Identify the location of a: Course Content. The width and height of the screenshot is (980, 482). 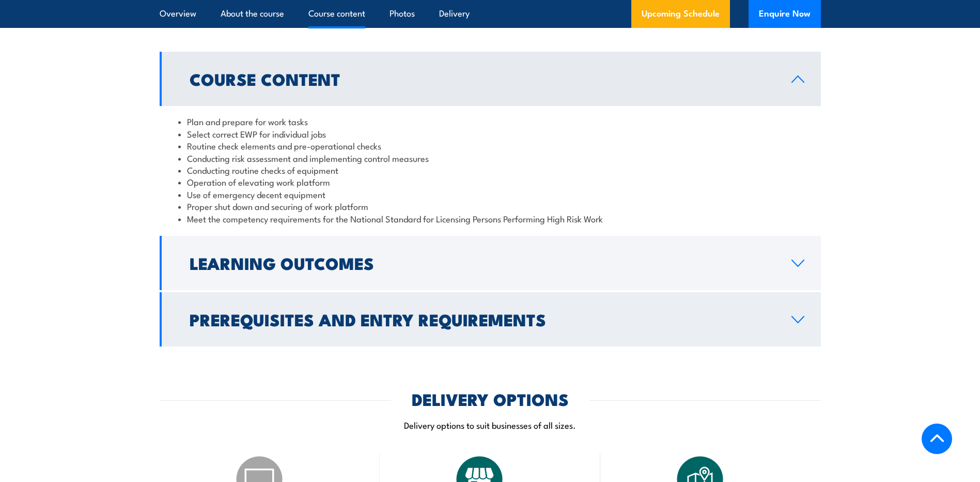
(490, 78).